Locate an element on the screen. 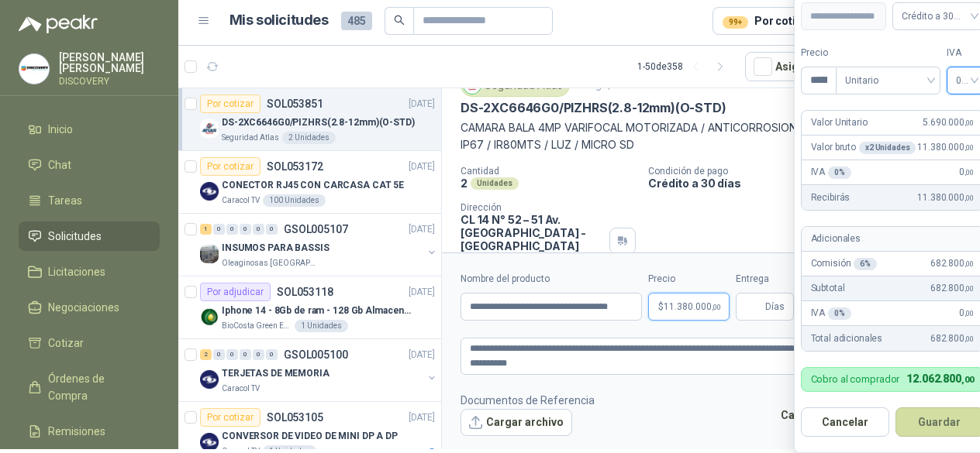 This screenshot has width=980, height=453. a: Remisiones is located at coordinates (90, 432).